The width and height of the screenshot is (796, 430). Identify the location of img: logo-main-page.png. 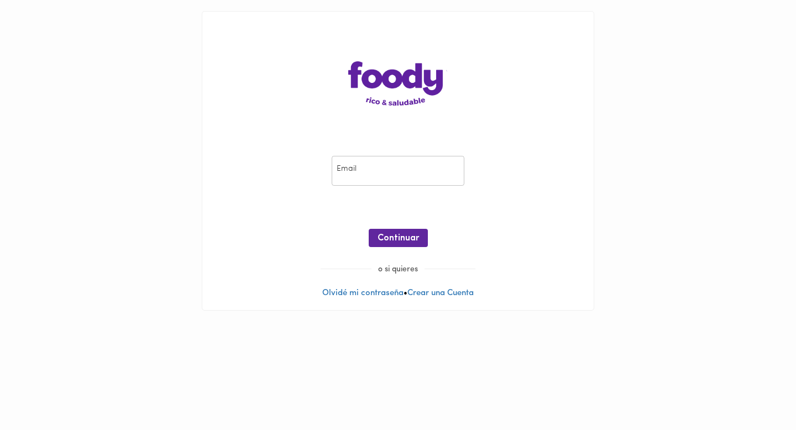
(398, 83).